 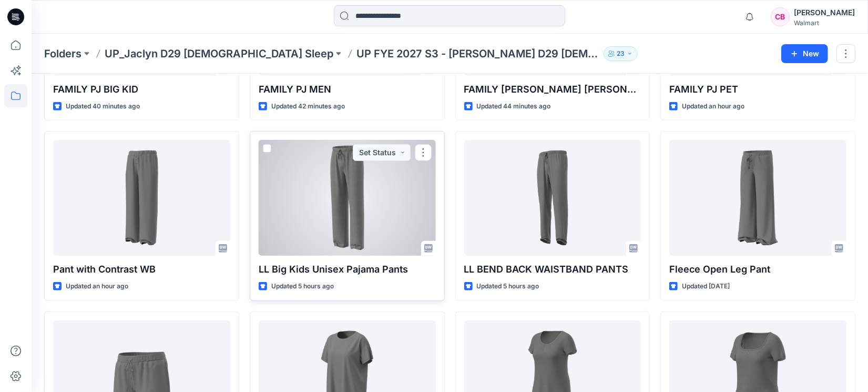 What do you see at coordinates (347, 198) in the screenshot?
I see `a: LL Big Kids Unisex Pajama Pants` at bounding box center [347, 198].